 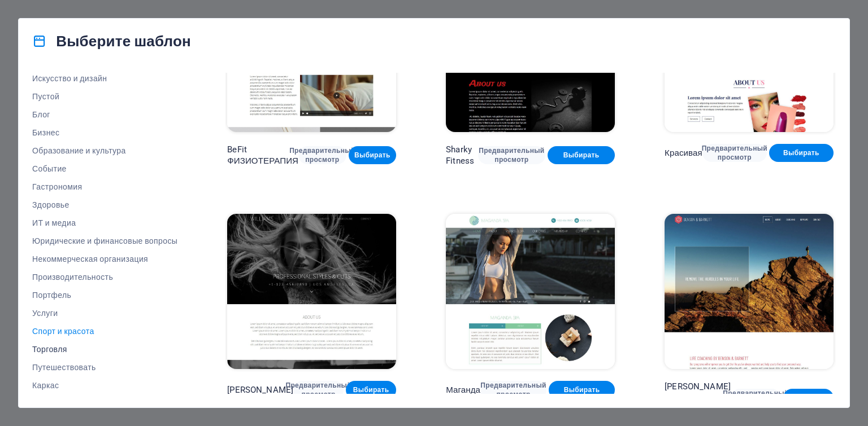 I want to click on font: Торговля, so click(x=49, y=350).